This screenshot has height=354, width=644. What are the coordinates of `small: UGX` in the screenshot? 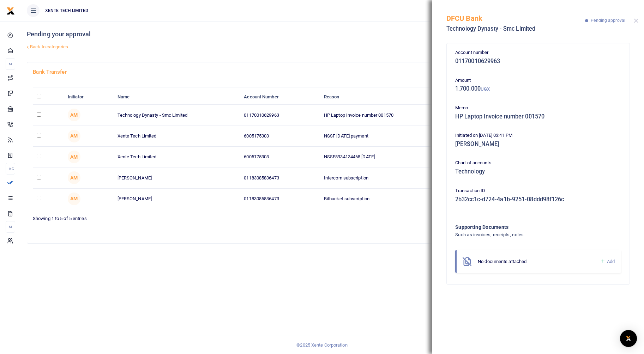 It's located at (485, 89).